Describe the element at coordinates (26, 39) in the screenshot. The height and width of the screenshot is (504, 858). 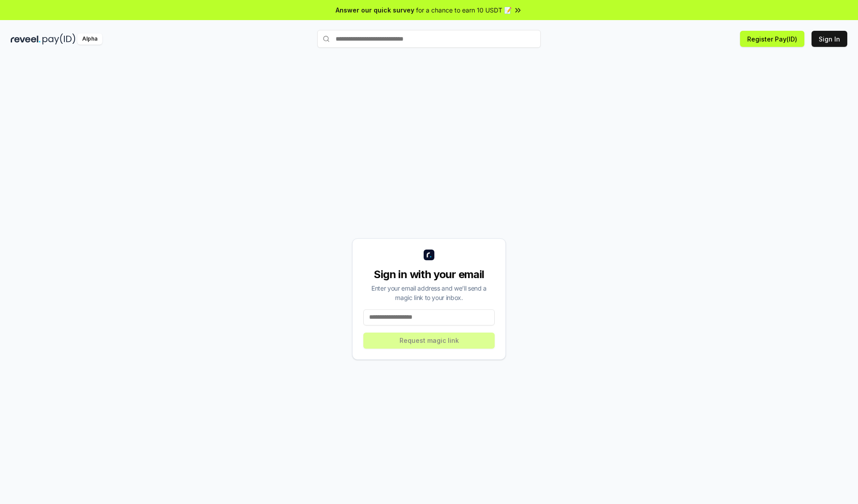
I see `img: reveel_dark` at that location.